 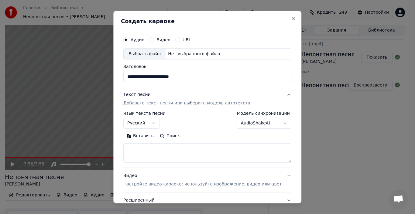 What do you see at coordinates (170, 136) in the screenshot?
I see `button: Поиск` at bounding box center [170, 136].